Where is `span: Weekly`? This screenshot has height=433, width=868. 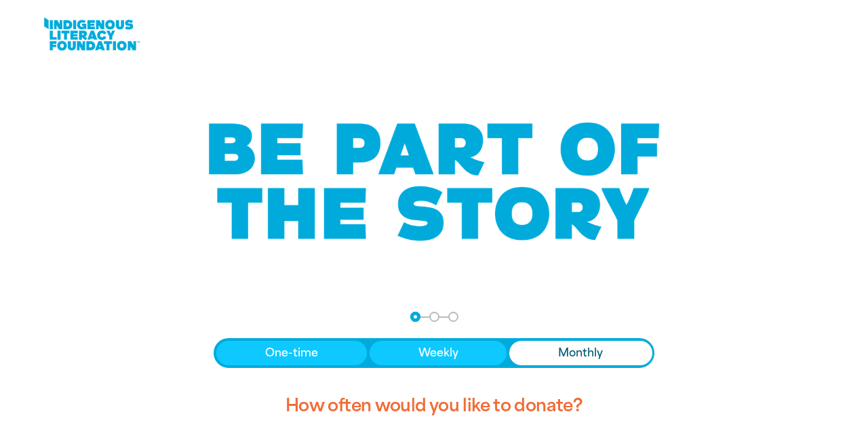 span: Weekly is located at coordinates (438, 353).